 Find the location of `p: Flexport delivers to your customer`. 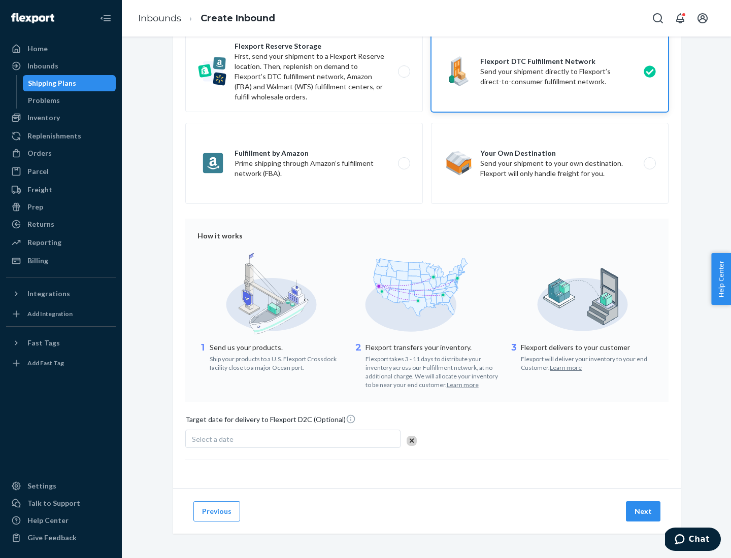

p: Flexport delivers to your customer is located at coordinates (588, 348).